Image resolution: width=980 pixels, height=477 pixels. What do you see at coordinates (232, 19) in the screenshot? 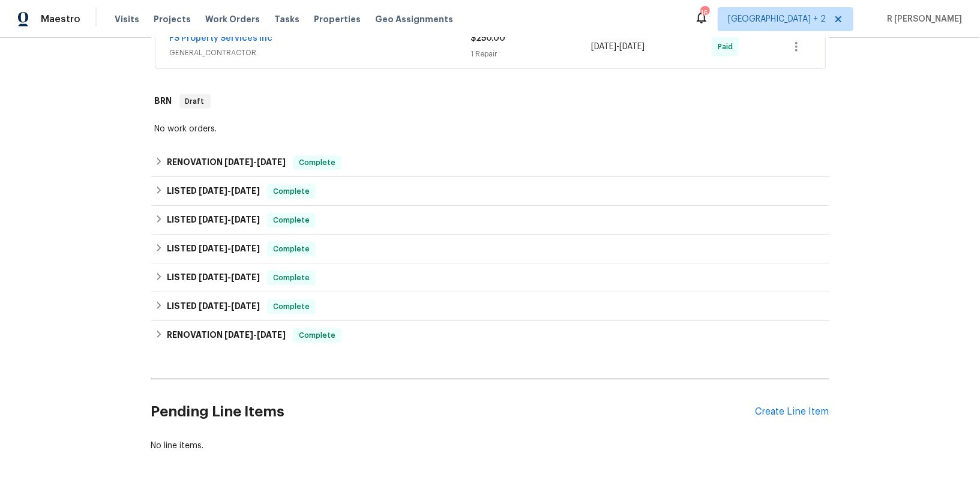
I see `span: Work Orders` at bounding box center [232, 19].